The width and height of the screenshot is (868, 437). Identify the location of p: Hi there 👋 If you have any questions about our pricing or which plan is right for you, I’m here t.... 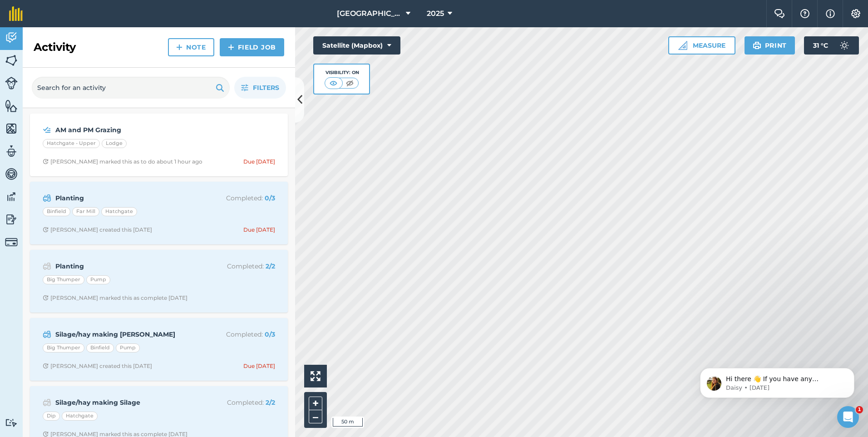
(98, 30).